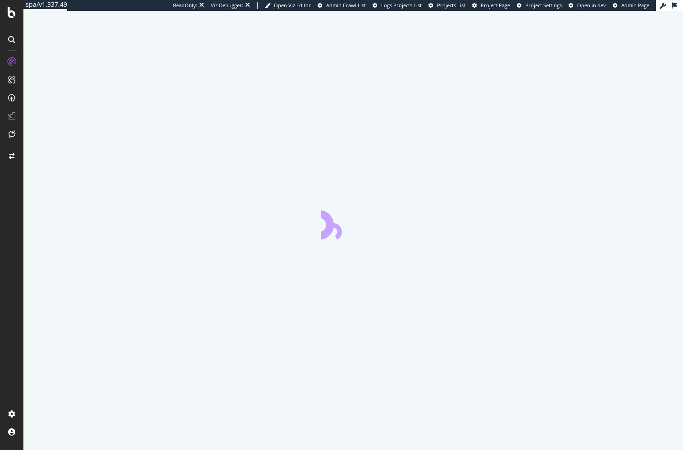 This screenshot has width=683, height=450. What do you see at coordinates (587, 5) in the screenshot?
I see `a: Open in dev` at bounding box center [587, 5].